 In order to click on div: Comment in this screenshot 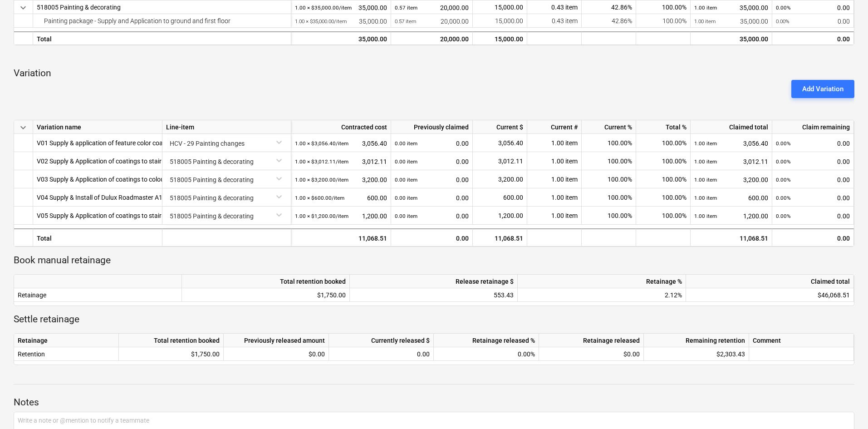, I will do `click(802, 340)`.